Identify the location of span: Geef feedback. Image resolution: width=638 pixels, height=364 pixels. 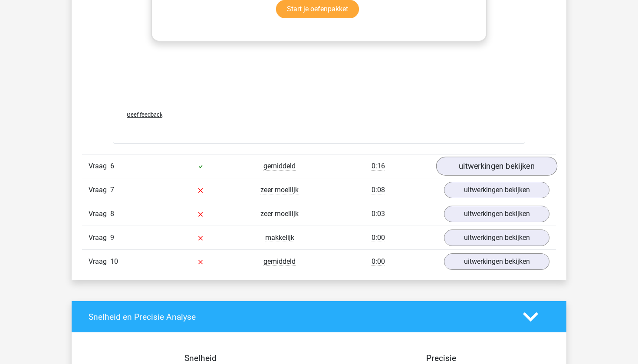
(145, 115).